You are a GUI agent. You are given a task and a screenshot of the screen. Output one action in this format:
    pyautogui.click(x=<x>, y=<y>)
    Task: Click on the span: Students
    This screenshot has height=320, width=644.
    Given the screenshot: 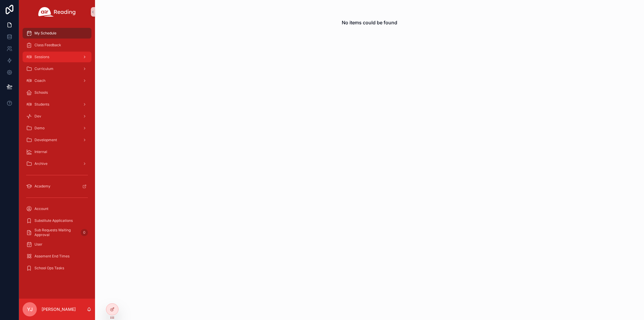 What is the action you would take?
    pyautogui.click(x=42, y=104)
    